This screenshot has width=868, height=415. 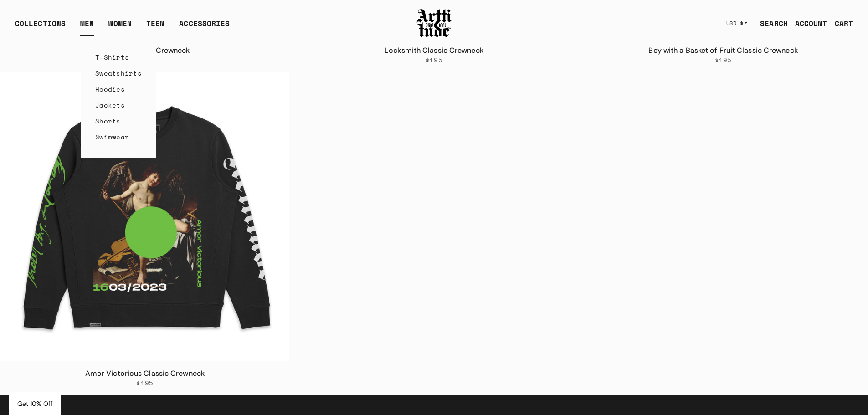 What do you see at coordinates (434, 23) in the screenshot?
I see `img: Arttitude` at bounding box center [434, 23].